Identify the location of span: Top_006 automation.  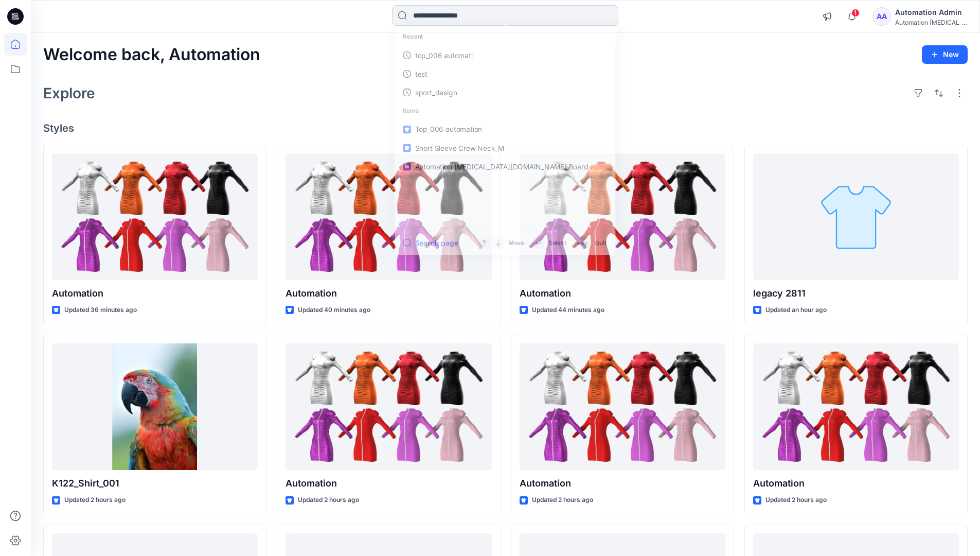
(448, 129).